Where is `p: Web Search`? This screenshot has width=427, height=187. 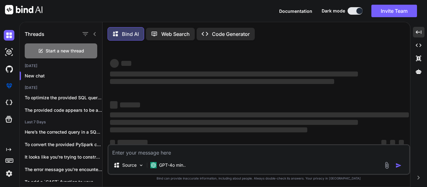
p: Web Search is located at coordinates (175, 34).